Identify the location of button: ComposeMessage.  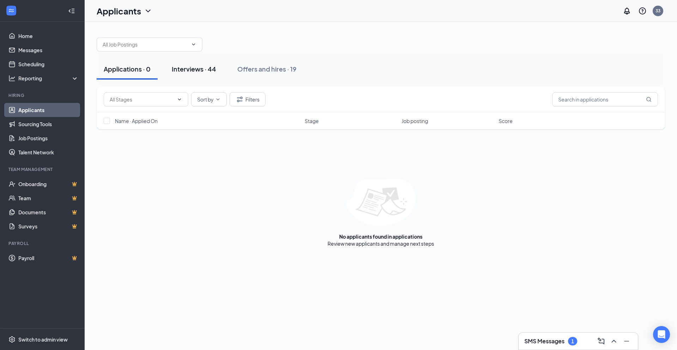
(601, 341).